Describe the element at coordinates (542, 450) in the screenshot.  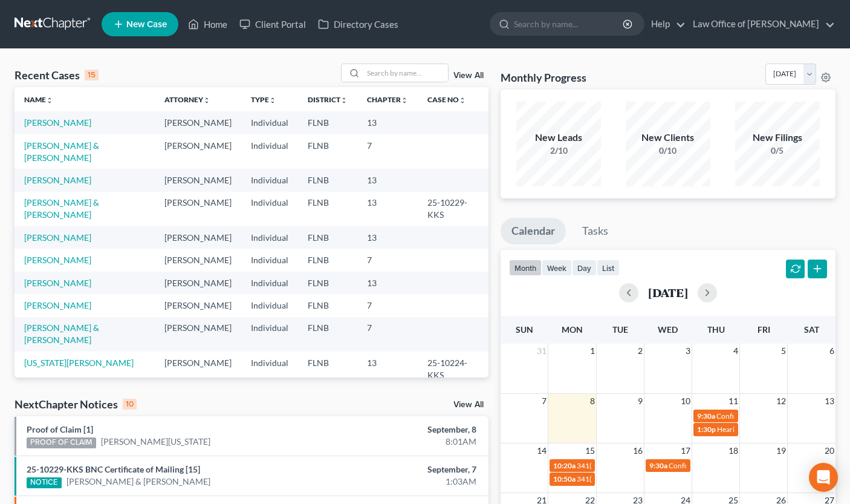
I see `span: 14` at that location.